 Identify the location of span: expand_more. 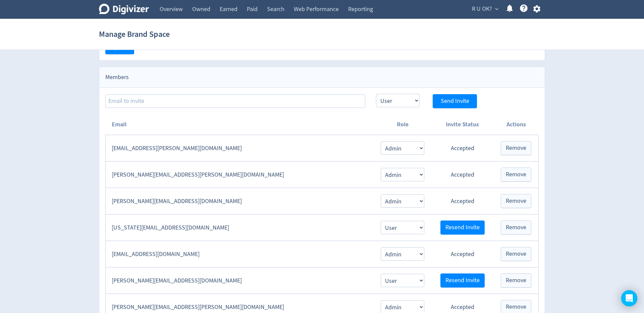
(497, 9).